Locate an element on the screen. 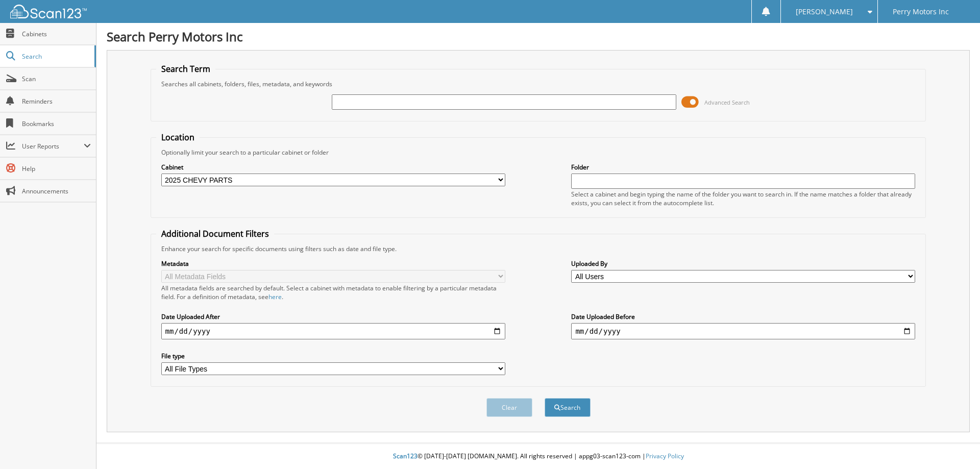 This screenshot has width=980, height=469. div: Optionally limit your search to a particular cabinet or folder is located at coordinates (538, 152).